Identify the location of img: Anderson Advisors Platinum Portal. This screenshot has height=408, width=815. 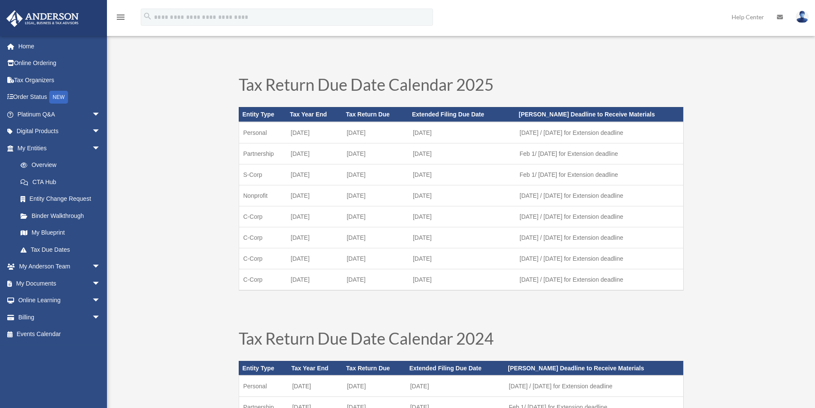
(42, 18).